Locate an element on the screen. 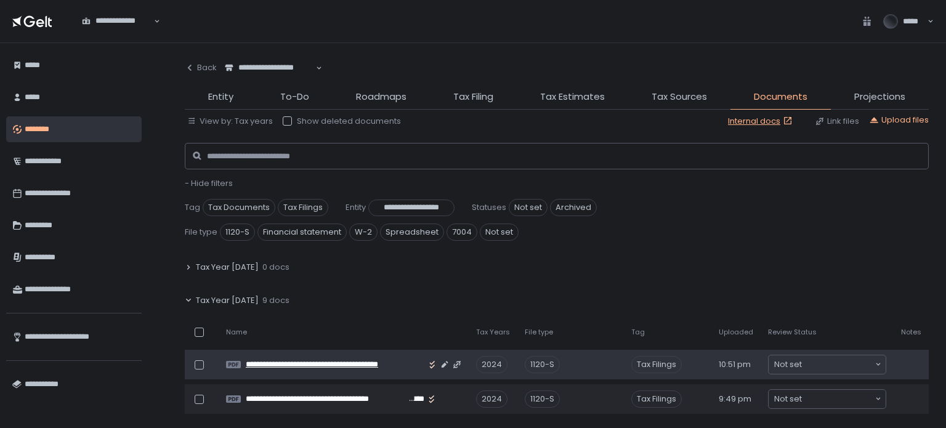  span: 10:51 pm is located at coordinates (735, 365).